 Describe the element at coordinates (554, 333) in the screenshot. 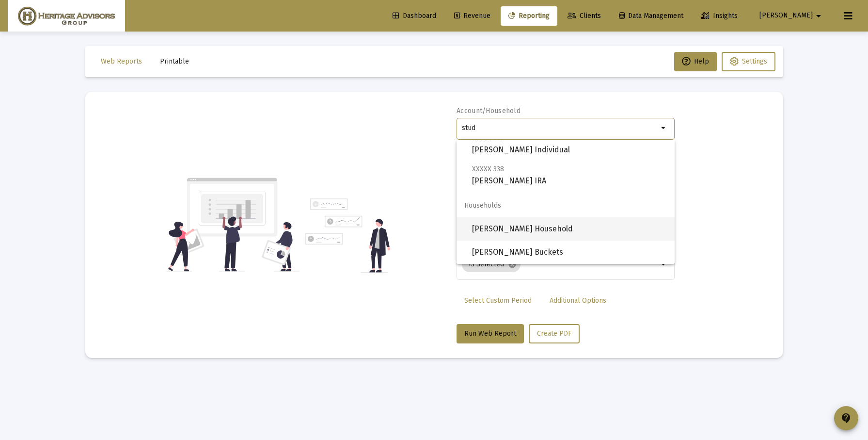

I see `span: Create PDF` at that location.